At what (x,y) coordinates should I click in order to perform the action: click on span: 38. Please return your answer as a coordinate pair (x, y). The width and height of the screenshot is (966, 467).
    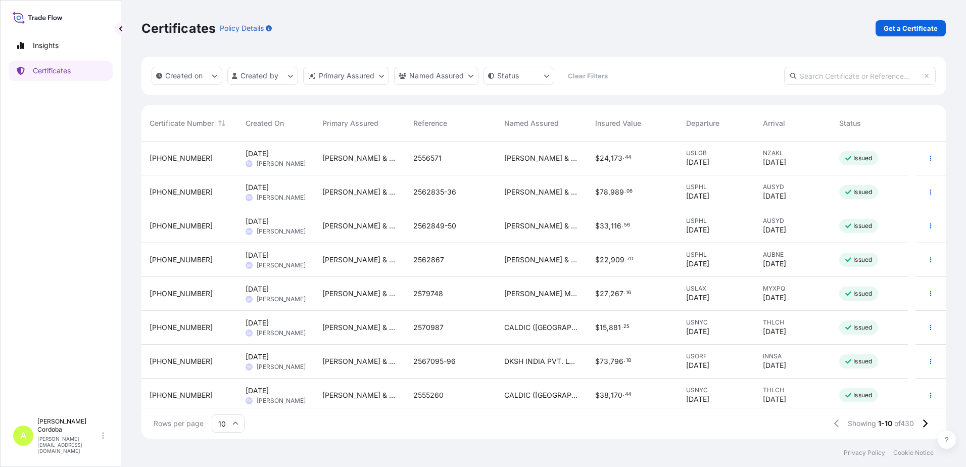
    Looking at the image, I should click on (604, 395).